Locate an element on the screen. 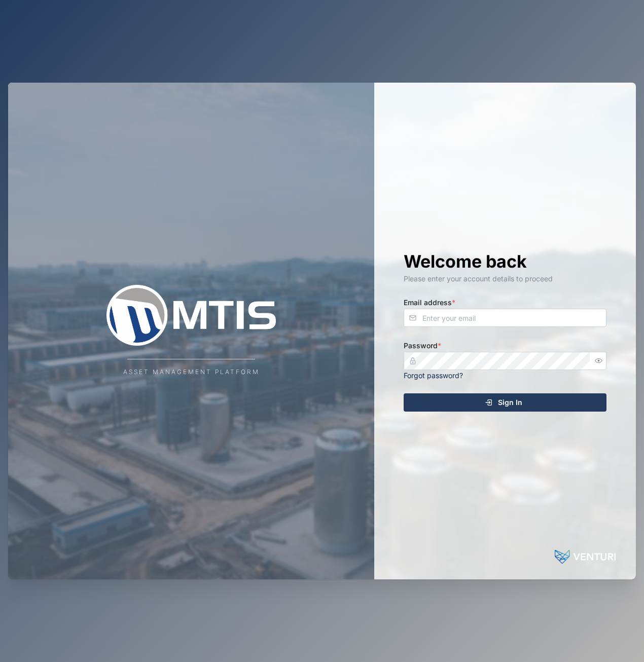 This screenshot has width=644, height=662. div: Asset Management Platform is located at coordinates (191, 372).